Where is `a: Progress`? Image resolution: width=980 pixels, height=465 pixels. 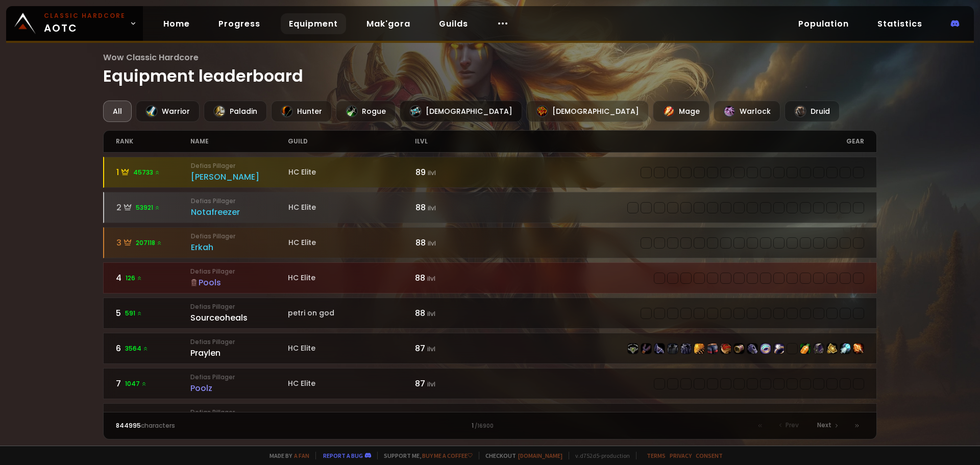
a: Progress is located at coordinates (239, 23).